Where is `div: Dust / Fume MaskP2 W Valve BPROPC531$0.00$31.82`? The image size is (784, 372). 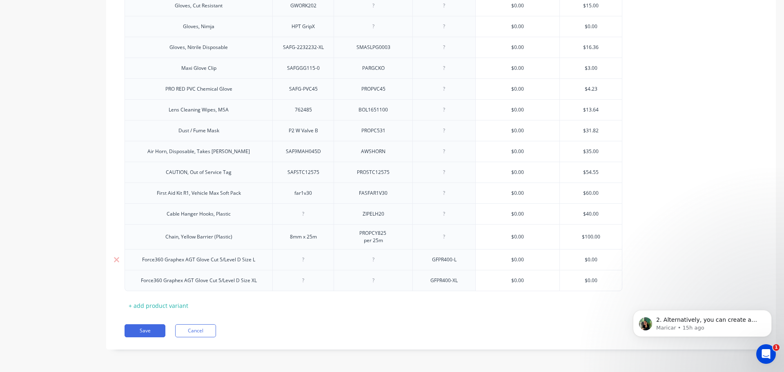
div: Dust / Fume MaskP2 W Valve BPROPC531$0.00$31.82 is located at coordinates (373, 130).